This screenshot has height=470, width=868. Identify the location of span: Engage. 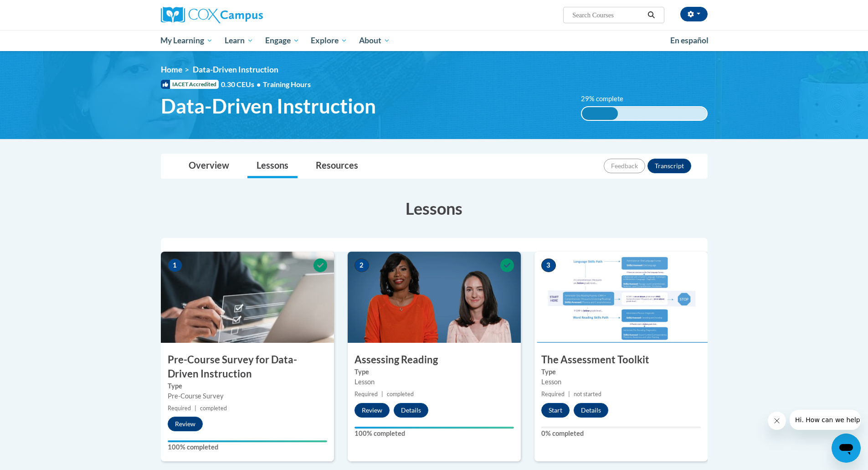
(282, 41).